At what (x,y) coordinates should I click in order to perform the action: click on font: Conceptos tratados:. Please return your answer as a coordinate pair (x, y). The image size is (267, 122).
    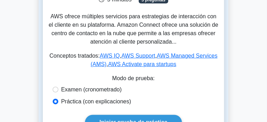
    Looking at the image, I should click on (74, 55).